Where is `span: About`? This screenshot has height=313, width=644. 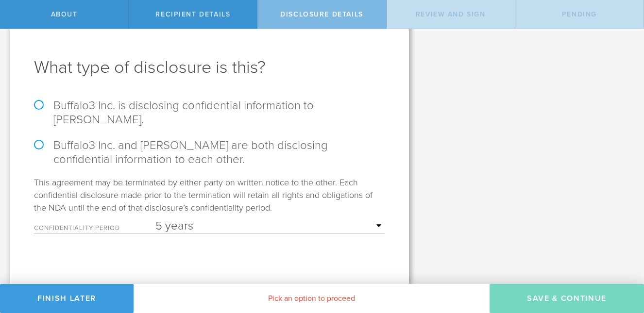
span: About is located at coordinates (64, 14).